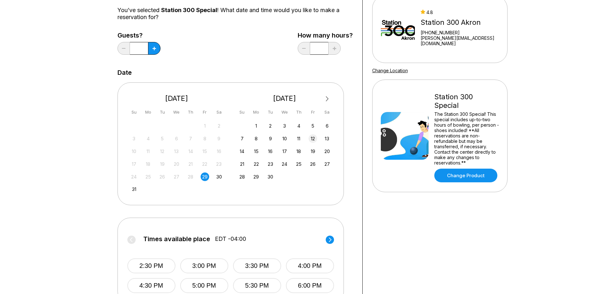 Image resolution: width=604 pixels, height=294 pixels. Describe the element at coordinates (460, 22) in the screenshot. I see `div: Station 300 Akron` at that location.